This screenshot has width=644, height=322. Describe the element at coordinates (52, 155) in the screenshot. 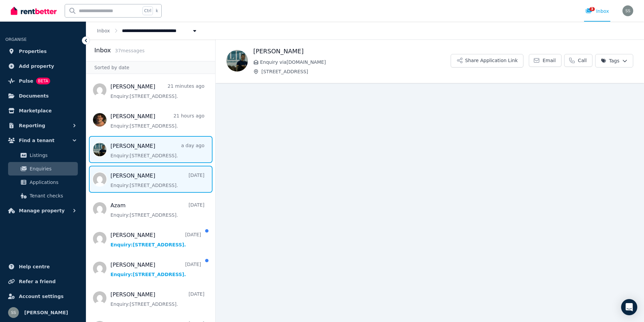

I see `span: Listings` at that location.